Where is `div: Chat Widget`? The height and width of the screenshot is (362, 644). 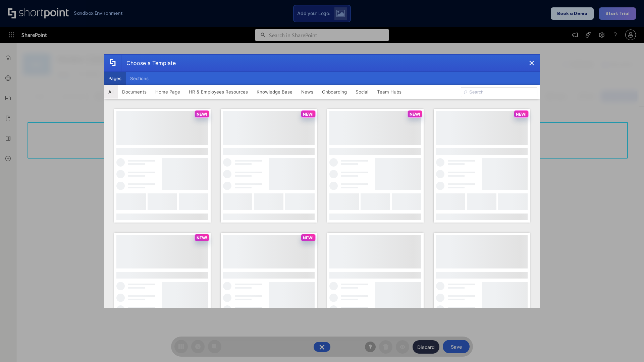 div: Chat Widget is located at coordinates (627, 346).